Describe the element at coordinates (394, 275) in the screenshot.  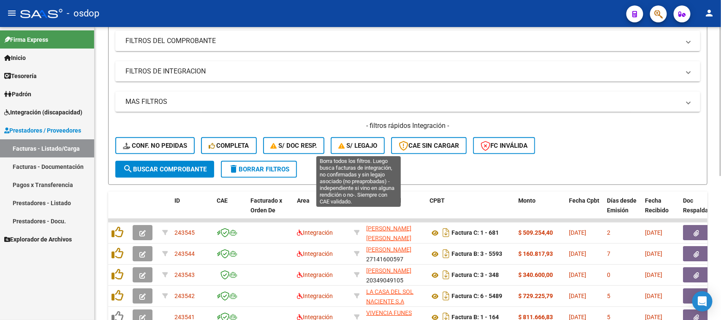
I see `div: 20349049105` at that location.